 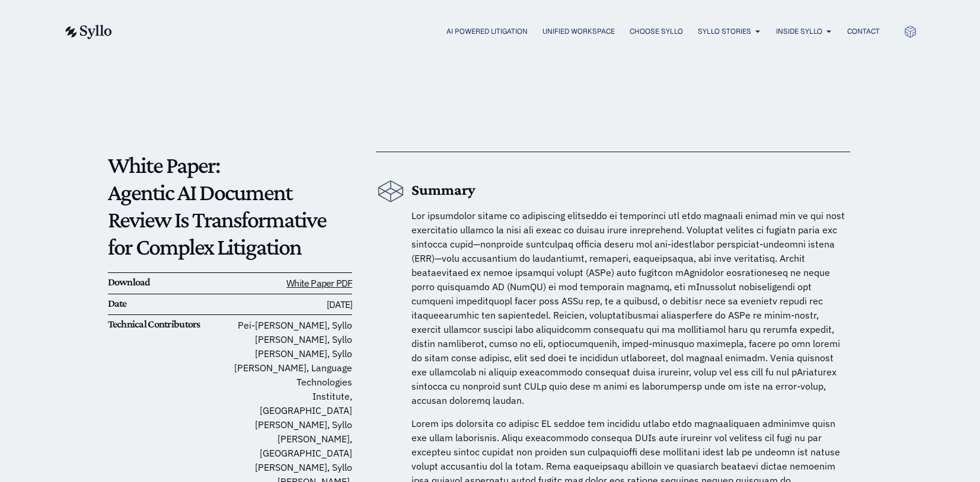 I want to click on span: AI Powered Litigation, so click(x=486, y=32).